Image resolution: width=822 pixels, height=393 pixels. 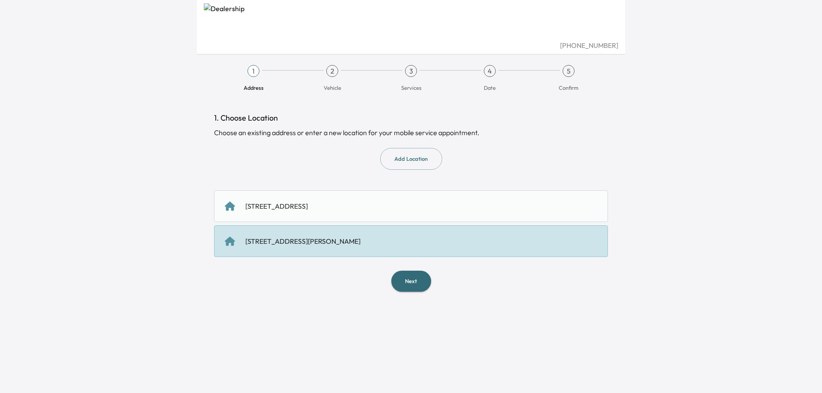 I want to click on span: Vehicle, so click(x=332, y=88).